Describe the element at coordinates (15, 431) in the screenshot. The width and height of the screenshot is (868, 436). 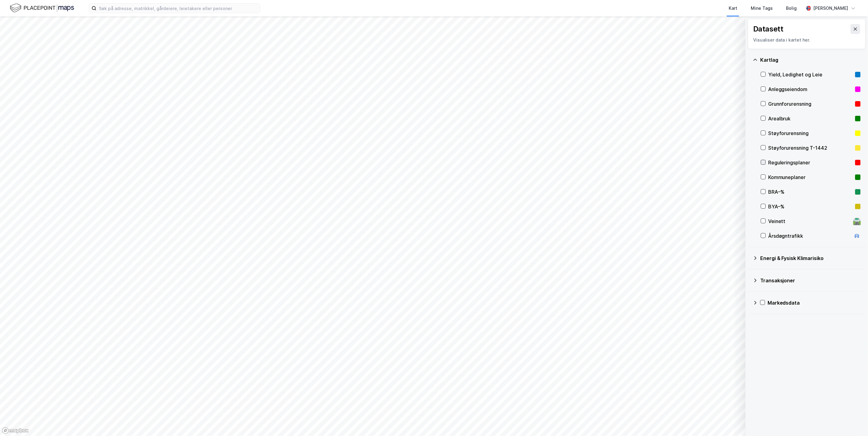
I see `a: Mapbox homepage` at that location.